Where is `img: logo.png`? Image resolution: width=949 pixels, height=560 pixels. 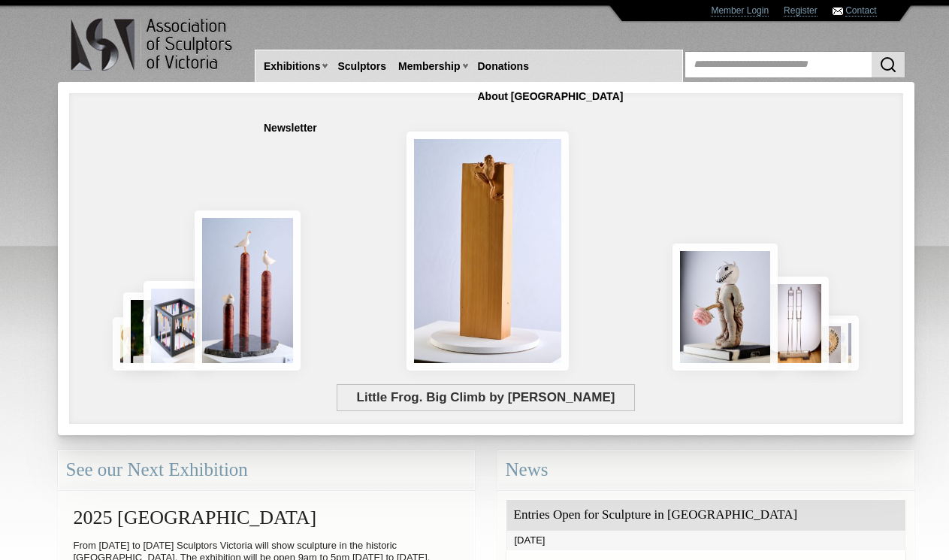
img: logo.png is located at coordinates (153, 44).